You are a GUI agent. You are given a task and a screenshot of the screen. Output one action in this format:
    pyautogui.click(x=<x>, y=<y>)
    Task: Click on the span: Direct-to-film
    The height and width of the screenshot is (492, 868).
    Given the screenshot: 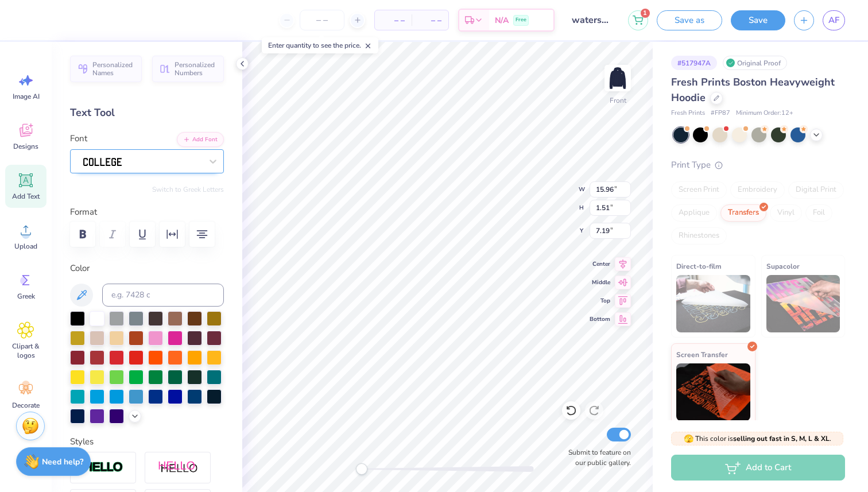 What is the action you would take?
    pyautogui.click(x=699, y=265)
    